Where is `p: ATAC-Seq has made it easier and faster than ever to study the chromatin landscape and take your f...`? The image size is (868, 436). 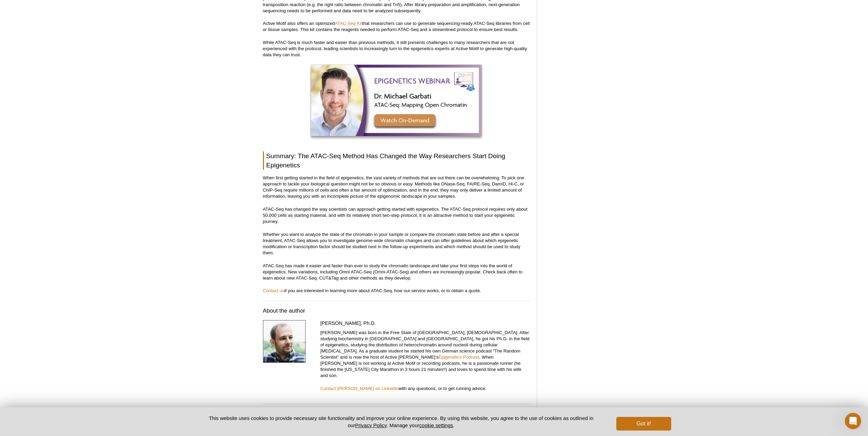 p: ATAC-Seq has made it easier and faster than ever to study the chromatin landscape and take your f... is located at coordinates (396, 272).